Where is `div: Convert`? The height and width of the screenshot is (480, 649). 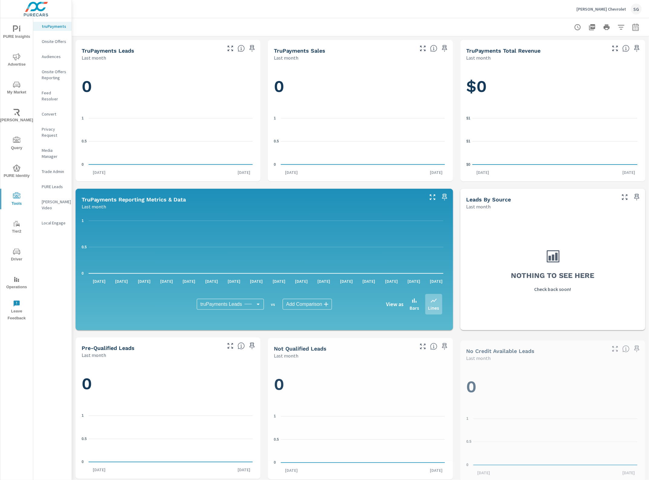 div: Convert is located at coordinates (52, 114).